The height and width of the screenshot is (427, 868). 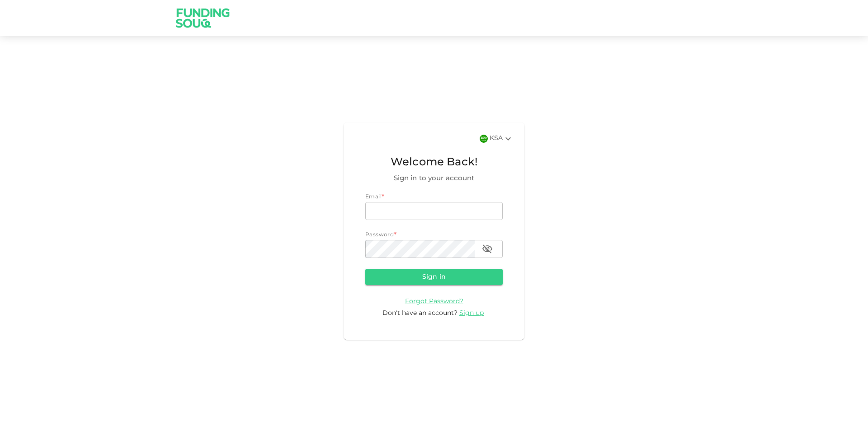 What do you see at coordinates (434, 302) in the screenshot?
I see `span: Forgot Password?` at bounding box center [434, 302].